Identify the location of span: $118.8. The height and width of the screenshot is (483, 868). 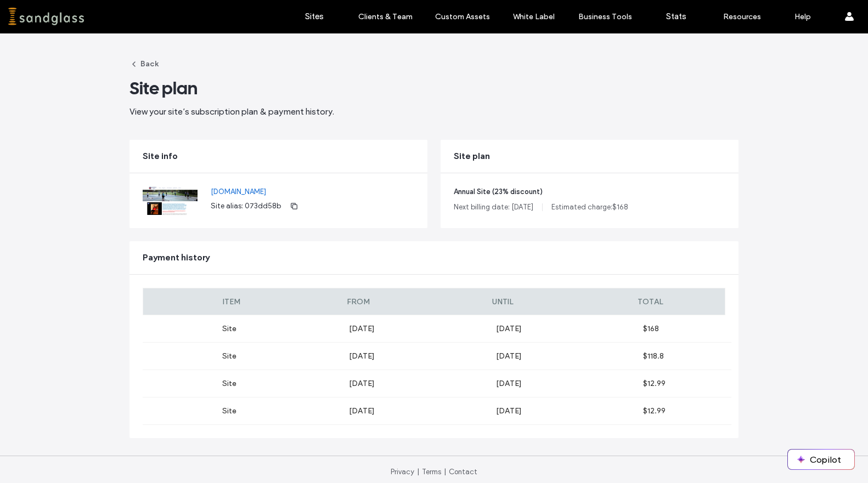
(654, 356).